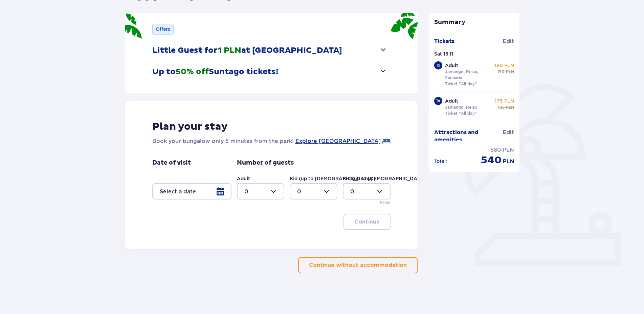 The width and height of the screenshot is (644, 314). What do you see at coordinates (440, 161) in the screenshot?
I see `p: Total :` at bounding box center [440, 161].